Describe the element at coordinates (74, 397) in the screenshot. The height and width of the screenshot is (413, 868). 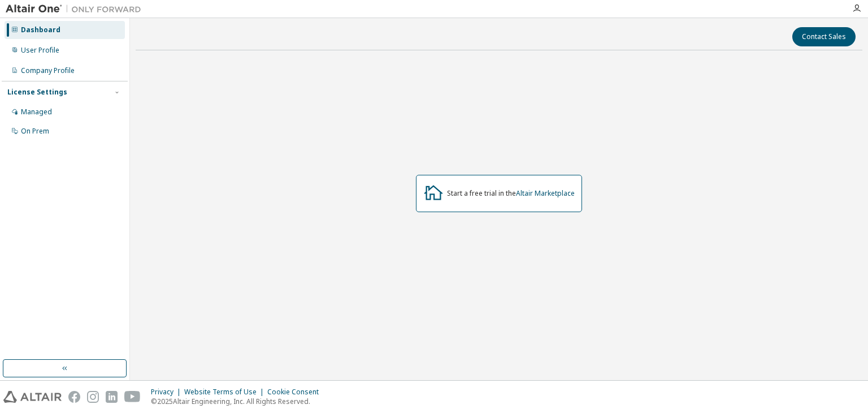
I see `img: facebook.svg` at that location.